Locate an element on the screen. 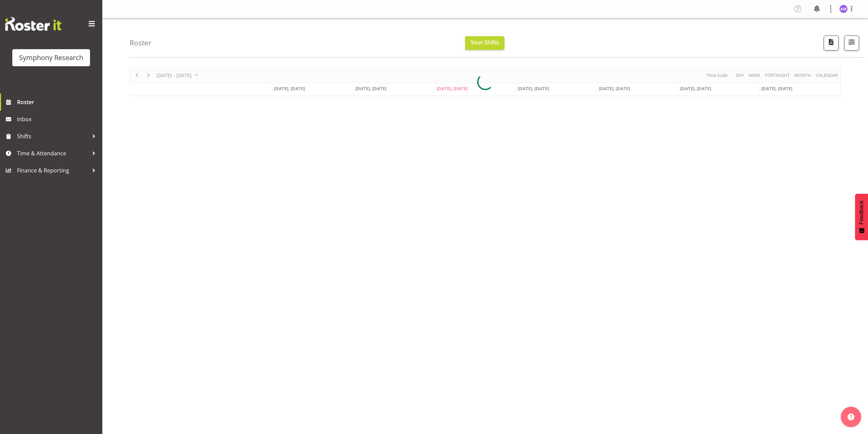 This screenshot has height=434, width=868. span: Finance & Reporting is located at coordinates (53, 170).